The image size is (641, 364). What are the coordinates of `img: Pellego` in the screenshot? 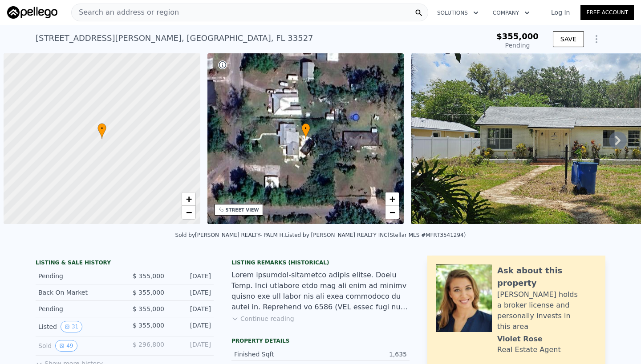 It's located at (32, 12).